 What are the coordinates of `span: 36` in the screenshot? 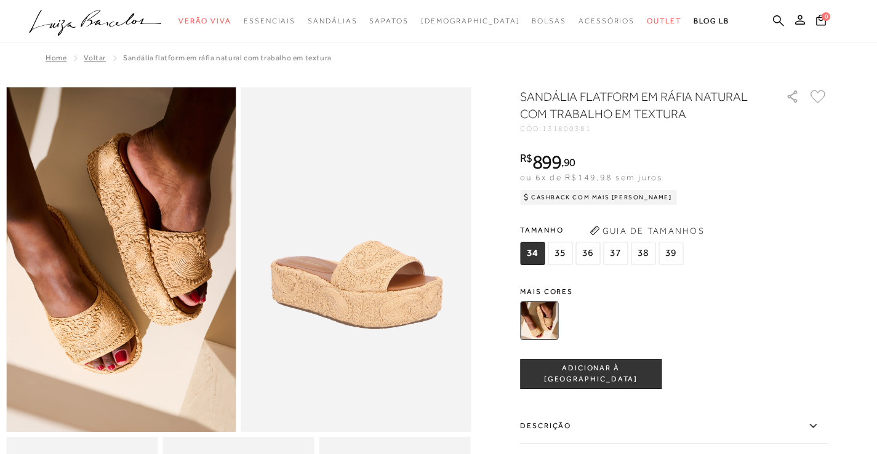 It's located at (588, 253).